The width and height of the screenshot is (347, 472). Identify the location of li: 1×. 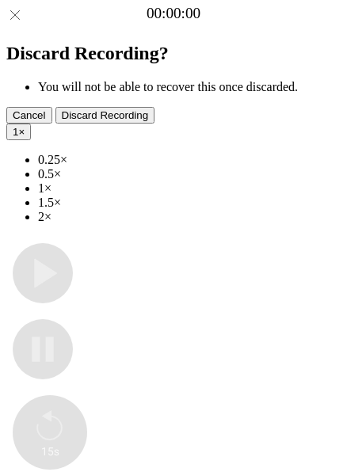
(189, 189).